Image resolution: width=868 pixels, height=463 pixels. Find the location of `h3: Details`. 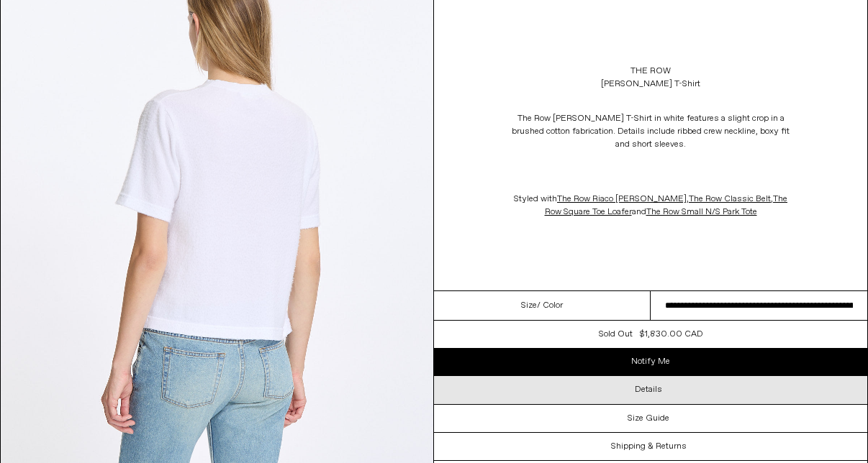

h3: Details is located at coordinates (649, 390).